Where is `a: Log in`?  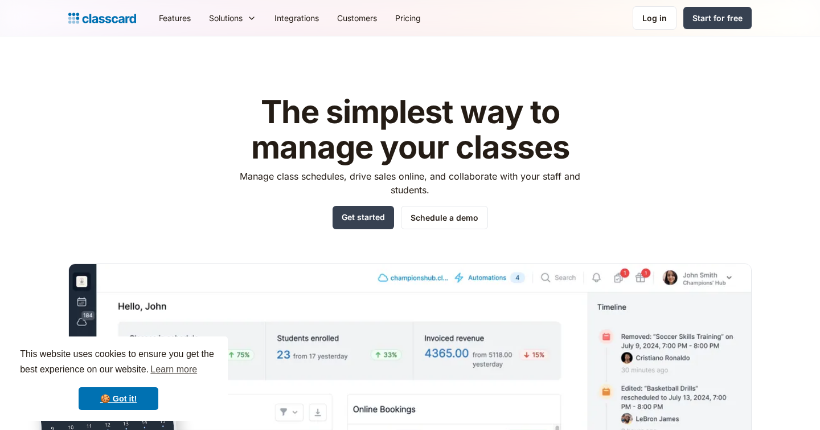 a: Log in is located at coordinates (655, 18).